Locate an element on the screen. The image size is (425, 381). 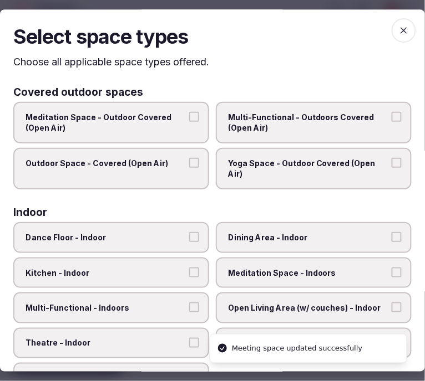
span: Multi-Functional - Indoors is located at coordinates (105, 308).